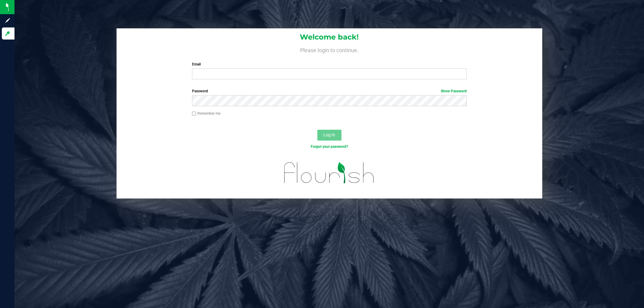 The height and width of the screenshot is (308, 644). I want to click on label: Remember me, so click(206, 113).